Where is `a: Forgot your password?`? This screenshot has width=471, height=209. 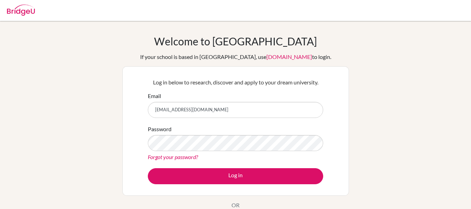
a: Forgot your password? is located at coordinates (173, 157).